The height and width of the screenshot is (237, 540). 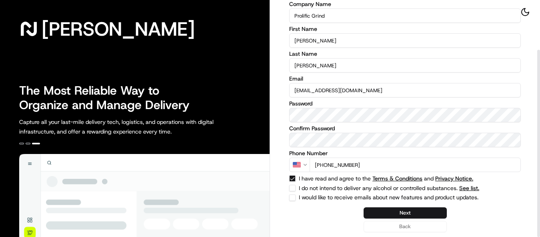 What do you see at coordinates (392, 197) in the screenshot?
I see `label: I would like to receive emails about new features and product updates.` at bounding box center [392, 197].